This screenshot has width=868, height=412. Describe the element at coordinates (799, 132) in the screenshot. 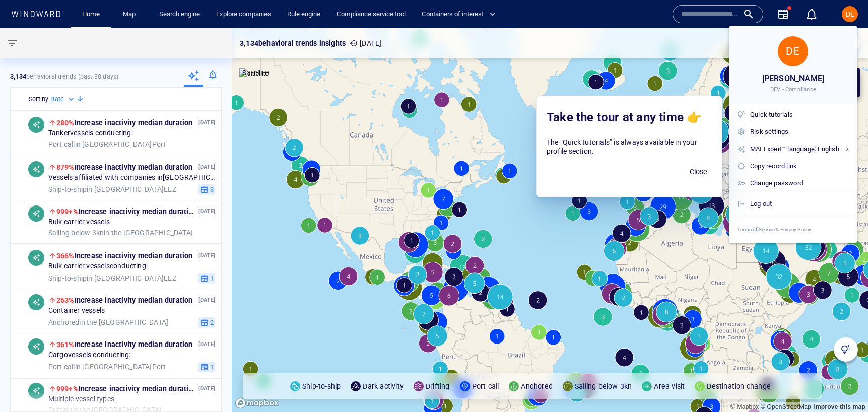

I see `div: Risk settings` at that location.